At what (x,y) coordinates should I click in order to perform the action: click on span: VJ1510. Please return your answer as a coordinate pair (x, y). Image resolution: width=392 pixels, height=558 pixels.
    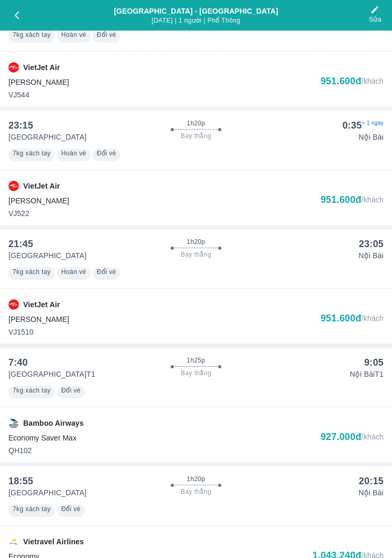
    Looking at the image, I should click on (38, 332).